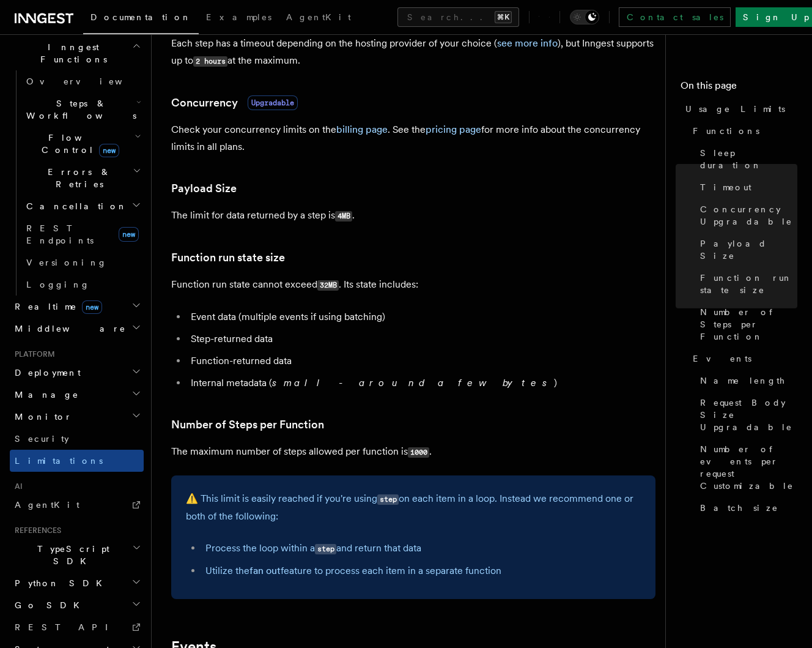 The image size is (812, 648). I want to click on span: Errors & Retries, so click(77, 178).